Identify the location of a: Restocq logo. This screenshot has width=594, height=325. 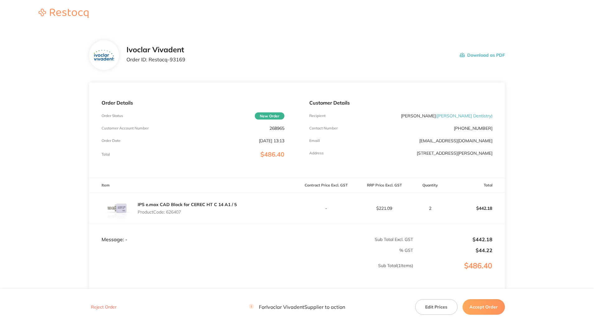
(64, 14).